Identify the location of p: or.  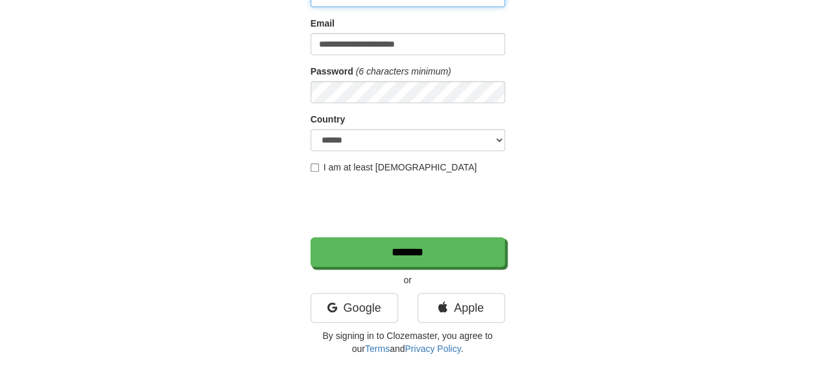
(408, 280).